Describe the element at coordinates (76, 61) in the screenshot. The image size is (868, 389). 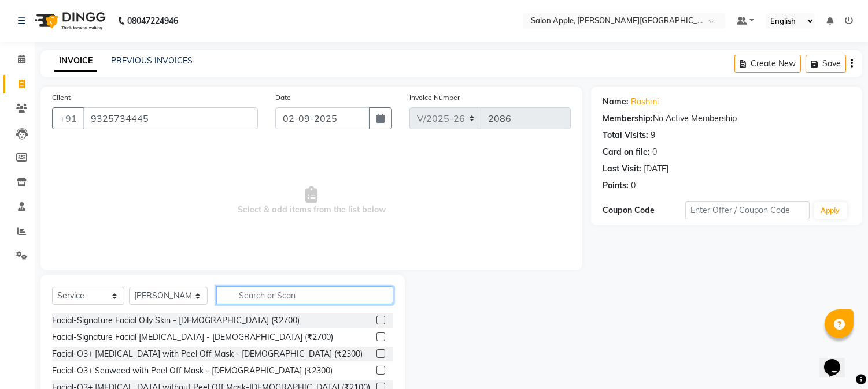
I see `a: INVOICE` at that location.